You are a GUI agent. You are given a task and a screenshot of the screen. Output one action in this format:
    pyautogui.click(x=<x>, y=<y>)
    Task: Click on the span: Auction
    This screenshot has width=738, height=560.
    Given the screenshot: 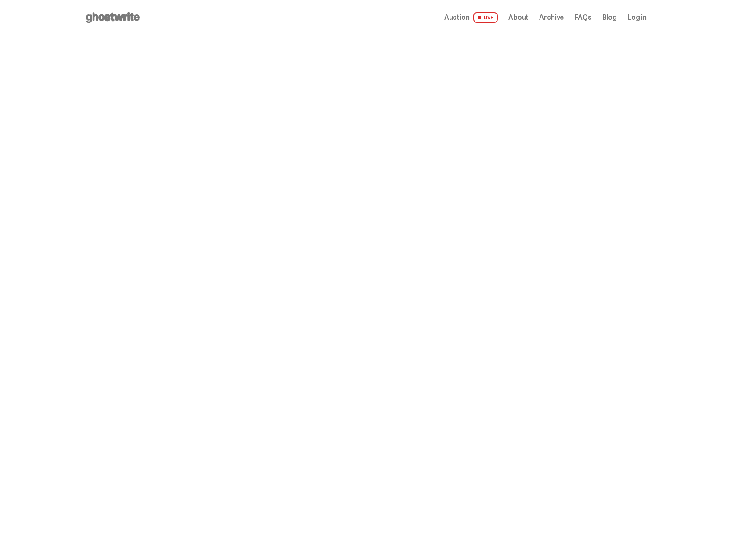 What is the action you would take?
    pyautogui.click(x=457, y=18)
    